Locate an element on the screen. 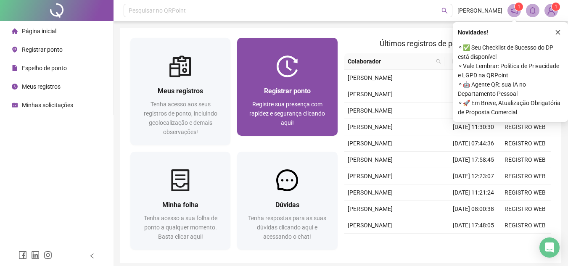 The image size is (568, 266). span: Colaborador is located at coordinates (390, 61).